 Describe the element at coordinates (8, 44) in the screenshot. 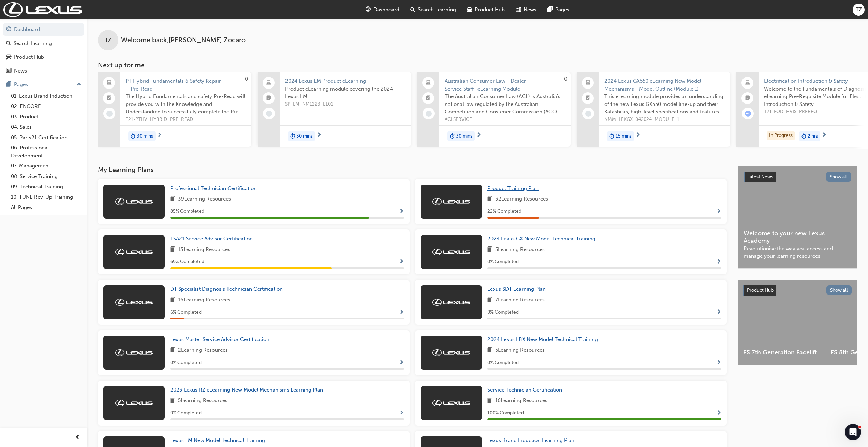

I see `span: search-icon` at that location.